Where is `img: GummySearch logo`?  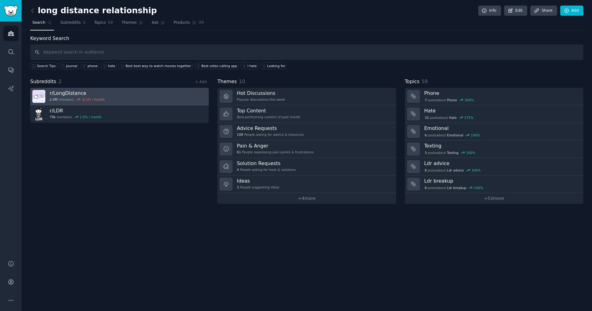 img: GummySearch logo is located at coordinates (11, 11).